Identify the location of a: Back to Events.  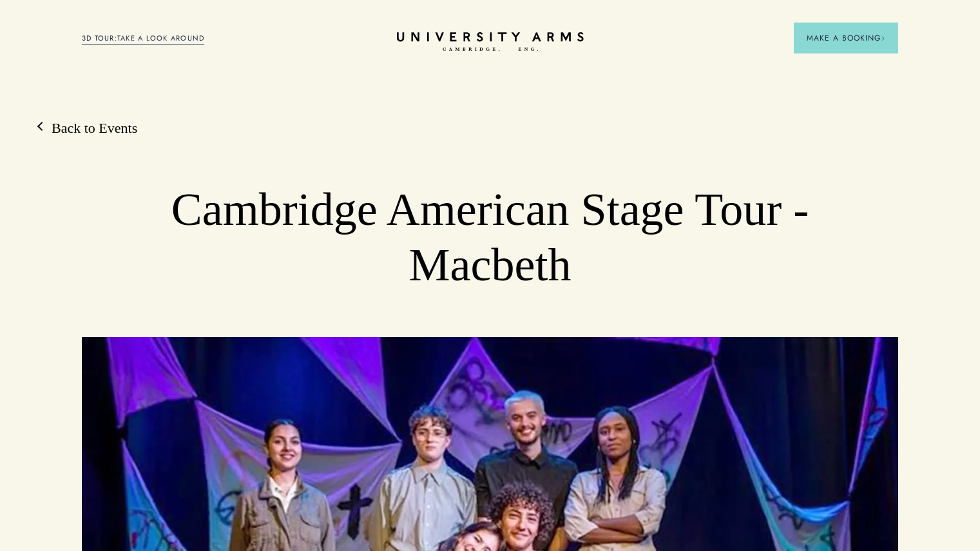
(88, 128).